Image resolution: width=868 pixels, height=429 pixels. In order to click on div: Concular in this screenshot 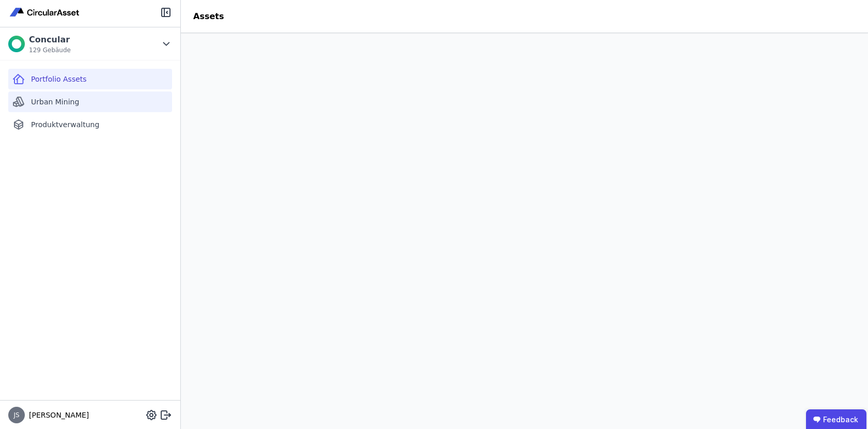, I will do `click(50, 40)`.